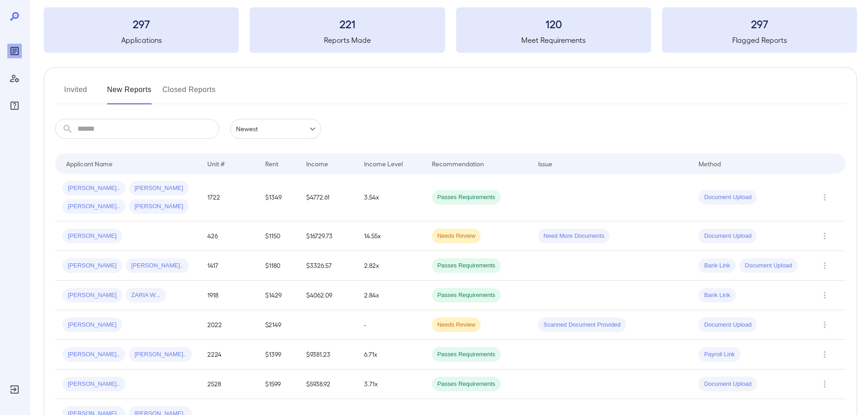 The width and height of the screenshot is (868, 415). Describe the element at coordinates (228, 354) in the screenshot. I see `td: 2224` at that location.